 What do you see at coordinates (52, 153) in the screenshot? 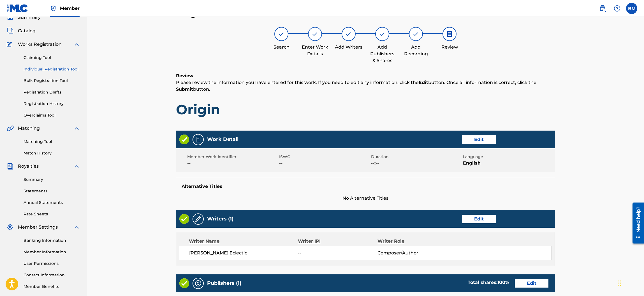
I see `a: Match History` at bounding box center [52, 153].